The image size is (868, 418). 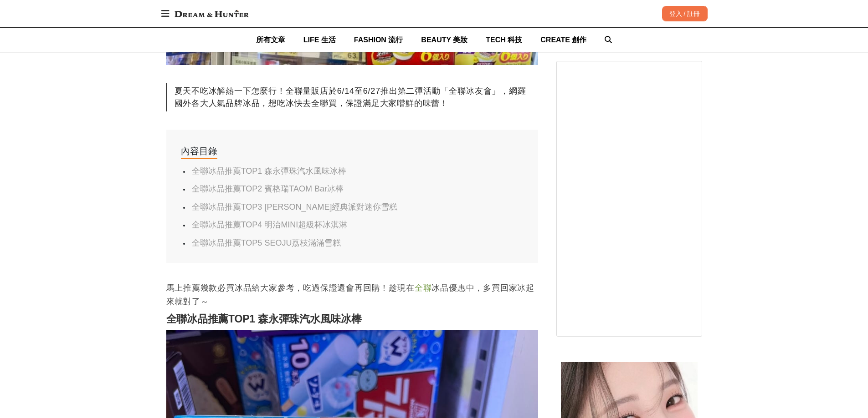 I want to click on a: CREATE 創作, so click(x=563, y=40).